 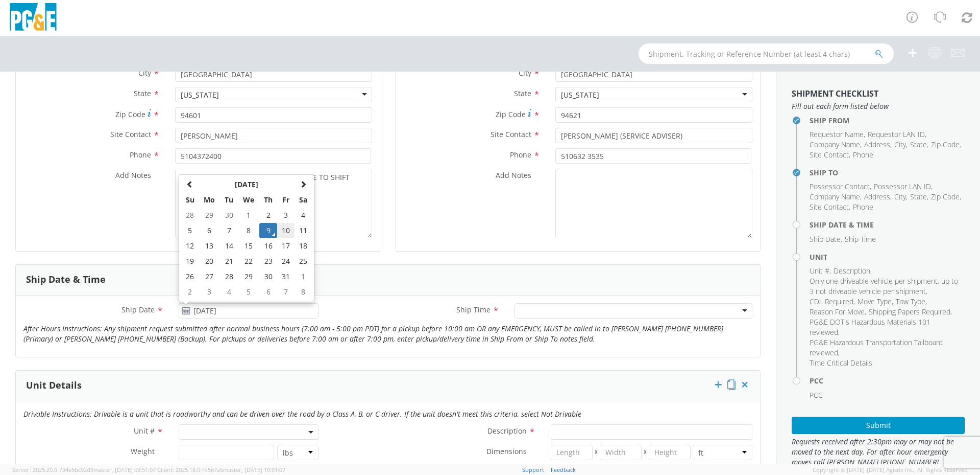 What do you see at coordinates (221, 469) in the screenshot?
I see `span: Client: 2025.18.0-fd567a5` at bounding box center [221, 469].